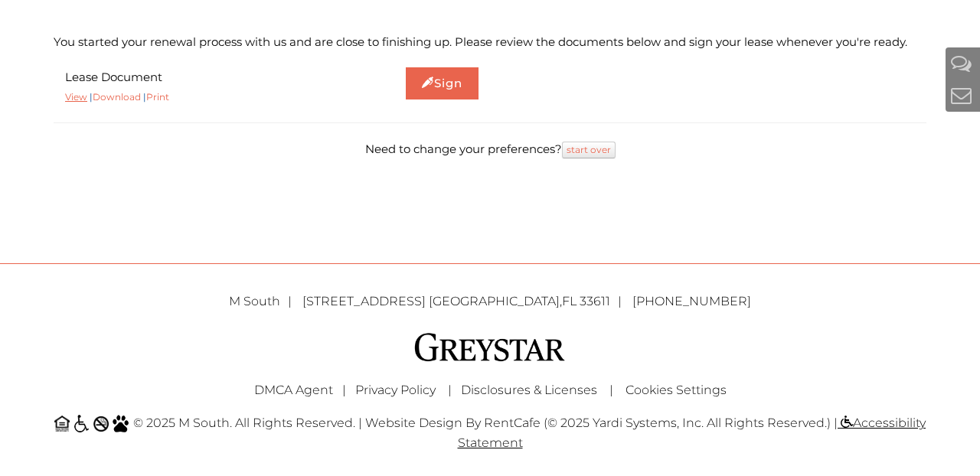  I want to click on div: Lease Document, so click(162, 88).